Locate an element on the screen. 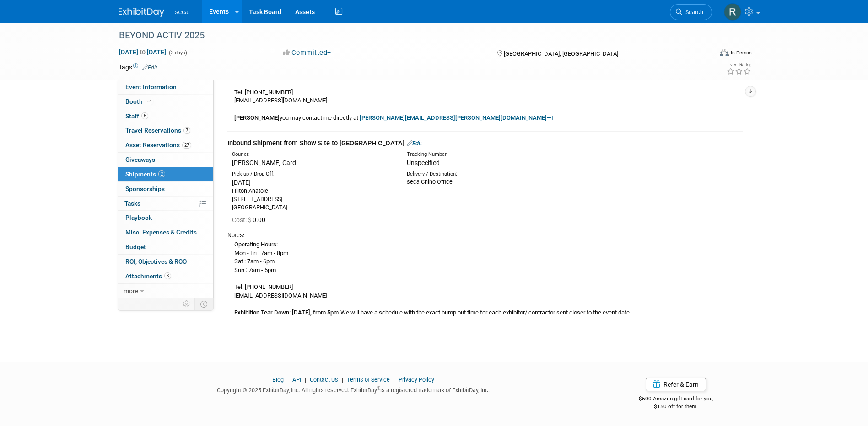  a: Playbook is located at coordinates (166, 217).